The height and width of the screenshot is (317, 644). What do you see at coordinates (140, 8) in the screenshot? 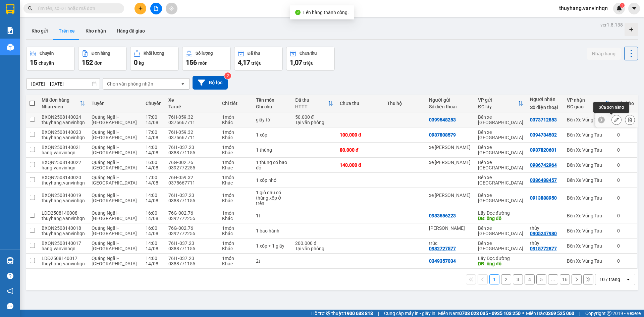
I see `span: plus` at bounding box center [140, 8].